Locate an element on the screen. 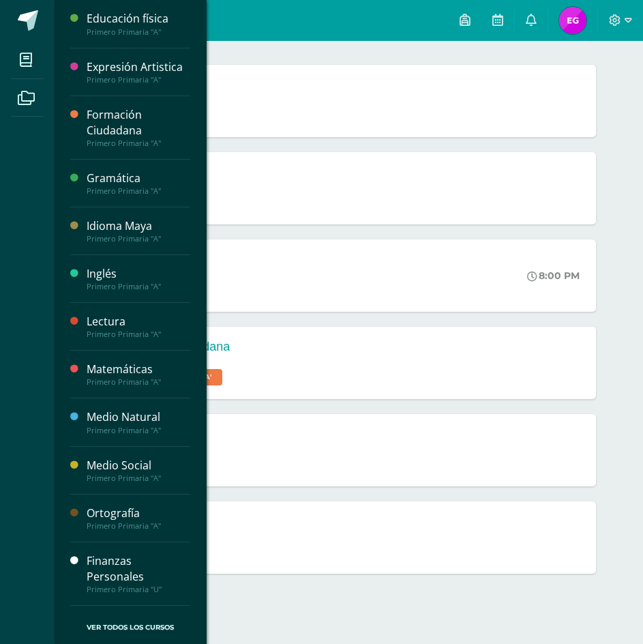 The height and width of the screenshot is (644, 643). a: Educación físicaPrimero Primaria "A" is located at coordinates (138, 23).